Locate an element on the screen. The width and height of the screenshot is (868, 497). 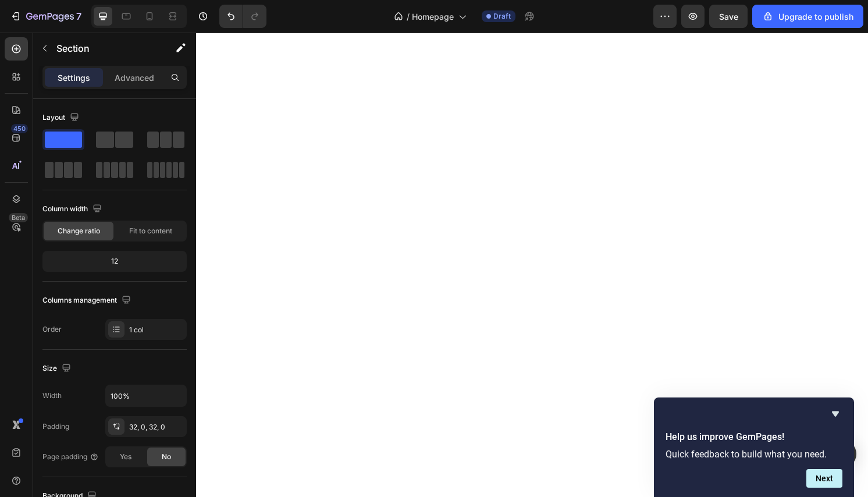
div: 32, 0, 32, 0 is located at coordinates (157, 427).